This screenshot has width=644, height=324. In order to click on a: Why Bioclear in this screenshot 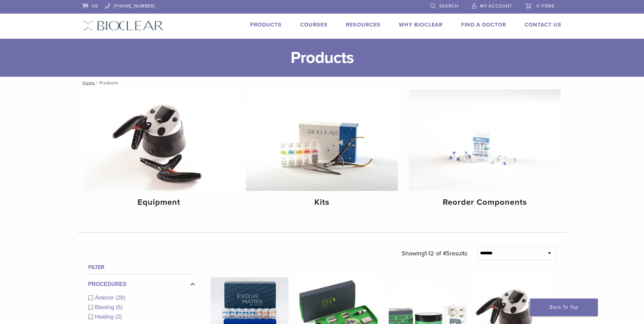, I will do `click(420, 25)`.